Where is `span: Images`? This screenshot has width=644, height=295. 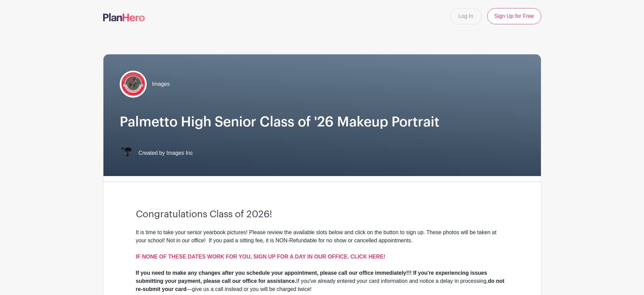
span: Images is located at coordinates (161, 84).